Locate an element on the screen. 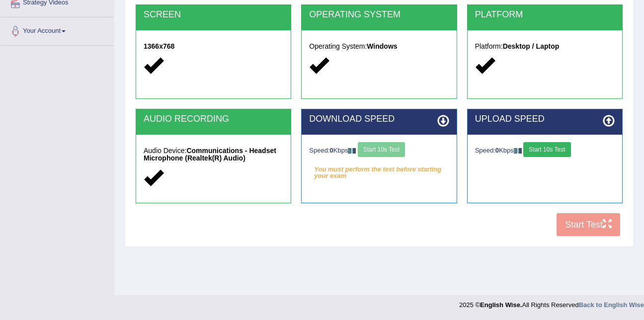  div: 2025 © All Rights Reserved is located at coordinates (552, 302).